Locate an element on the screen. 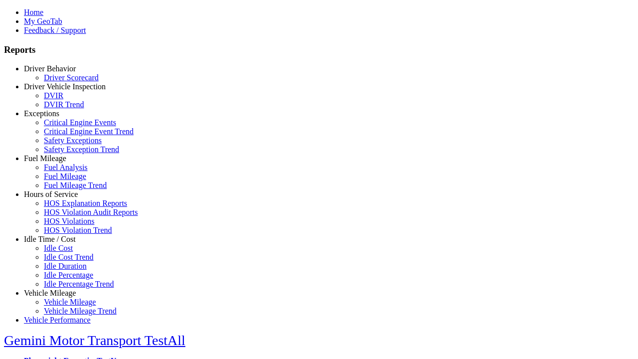 The image size is (638, 359). a: My GeoTab is located at coordinates (43, 21).